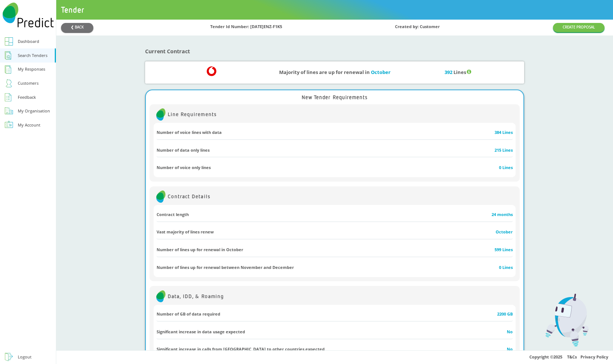 The height and width of the screenshot is (364, 613). What do you see at coordinates (504, 132) in the screenshot?
I see `span: 384 Lines` at bounding box center [504, 132].